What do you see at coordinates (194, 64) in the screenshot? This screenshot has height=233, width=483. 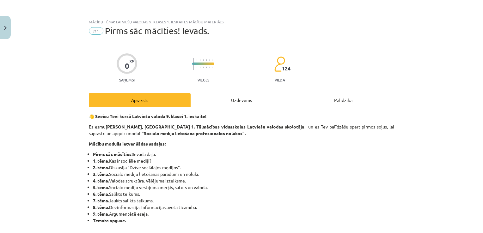 I see `img: icon-long-line-d9ea69661e0d244f92f715978eff75569469978d946b2353a9bb055b3ed8787d.svg` at bounding box center [194, 64].